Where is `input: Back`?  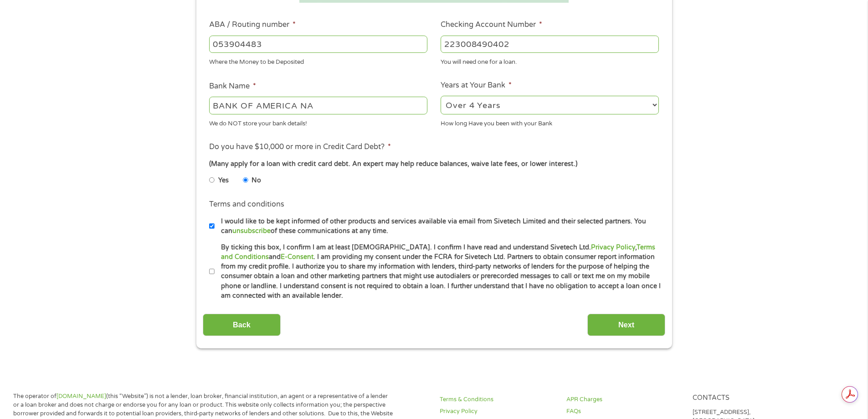
input: Back is located at coordinates (241, 325).